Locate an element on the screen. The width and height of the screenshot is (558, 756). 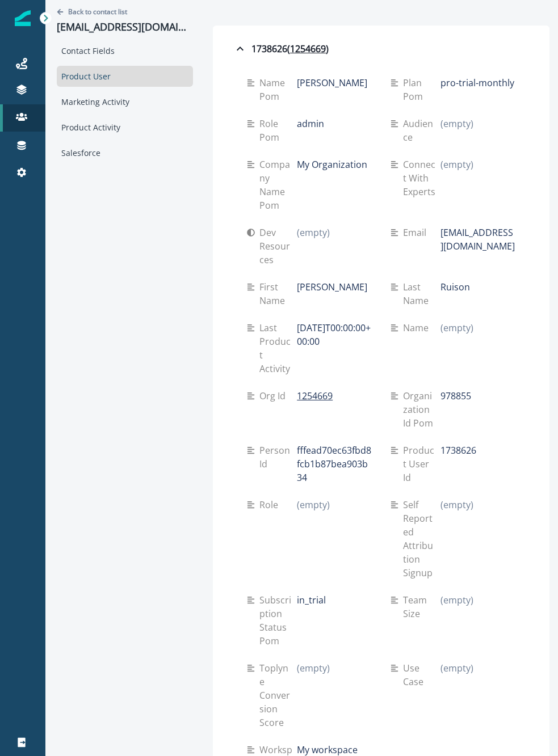
p: Company name pom is located at coordinates (278, 185).